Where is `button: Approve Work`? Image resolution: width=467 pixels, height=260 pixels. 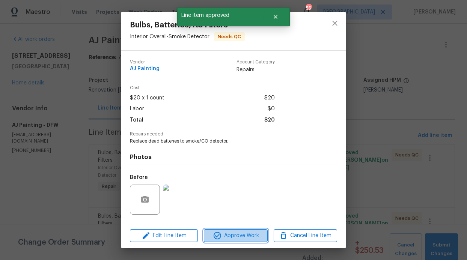
button: Approve Work is located at coordinates (235, 236).